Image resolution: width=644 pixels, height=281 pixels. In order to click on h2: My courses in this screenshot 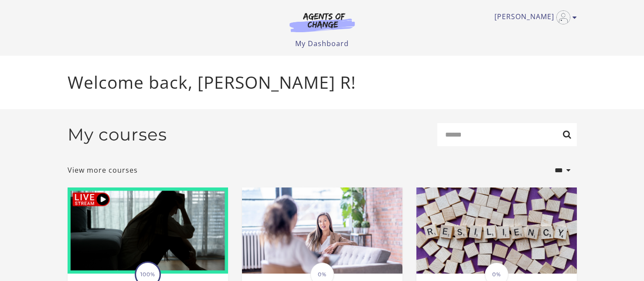, I will do `click(117, 134)`.